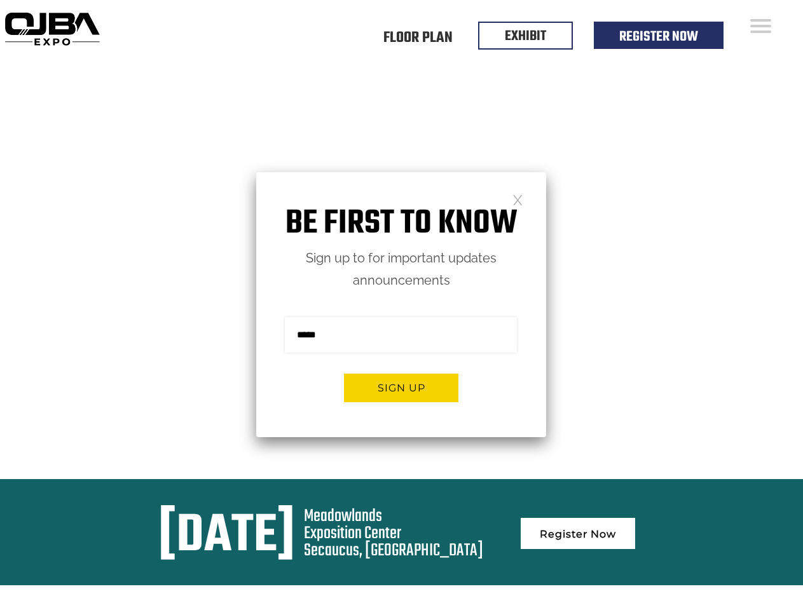 This screenshot has width=803, height=610. I want to click on a: Close, so click(518, 199).